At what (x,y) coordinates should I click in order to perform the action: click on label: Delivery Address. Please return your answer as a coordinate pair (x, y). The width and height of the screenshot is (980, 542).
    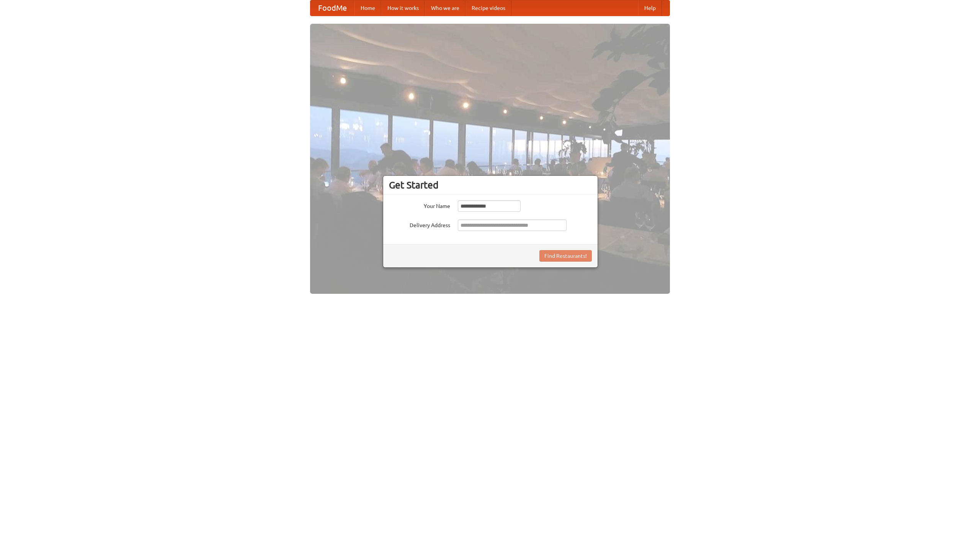
    Looking at the image, I should click on (419, 224).